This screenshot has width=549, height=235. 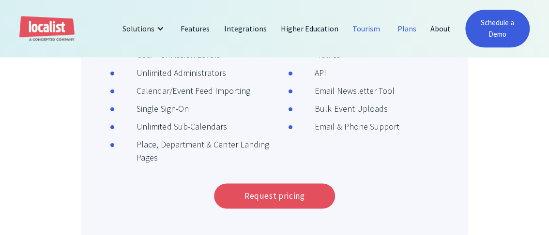 What do you see at coordinates (366, 29) in the screenshot?
I see `a: Tourism` at bounding box center [366, 29].